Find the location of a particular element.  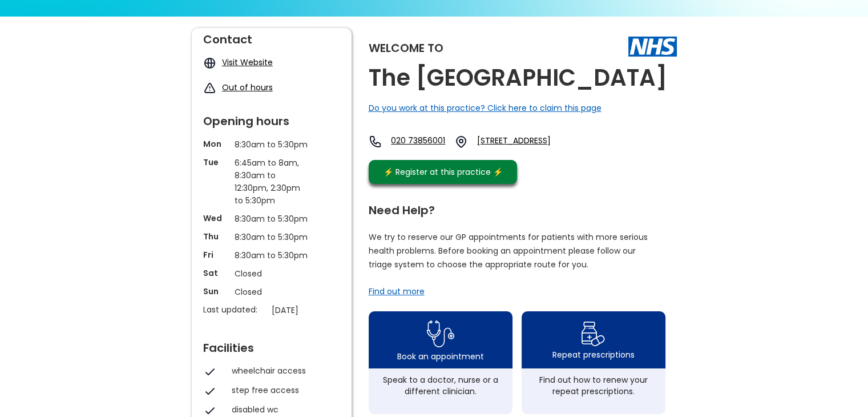

p: We try to reserve our GP appointments for patients with more serious health problems. Before book... is located at coordinates (508, 251).